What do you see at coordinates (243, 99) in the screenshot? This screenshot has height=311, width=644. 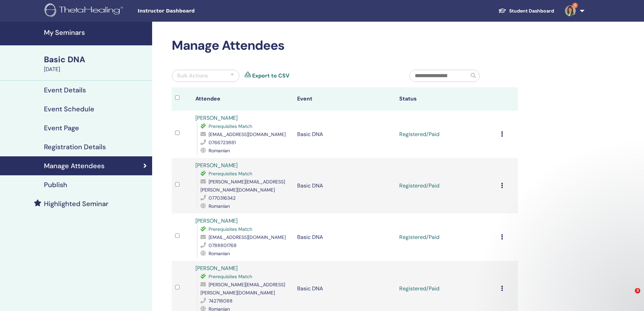 I see `th: Attendee` at bounding box center [243, 99].